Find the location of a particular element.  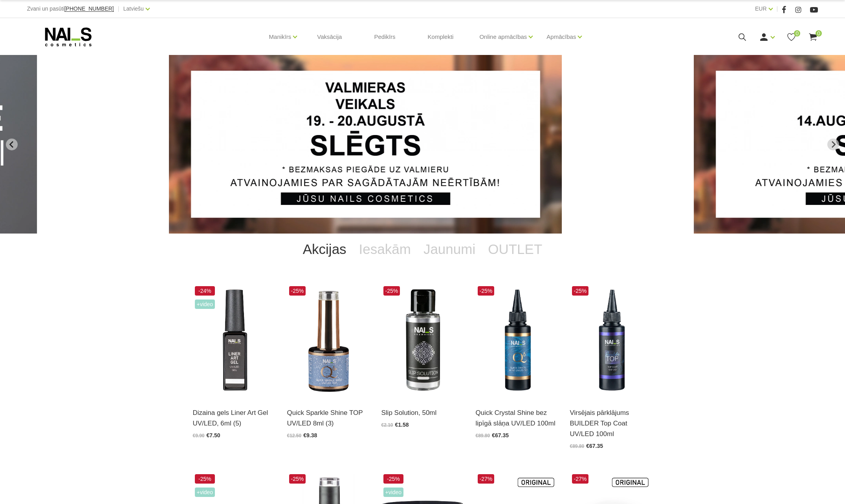

button: Go to last slide is located at coordinates (12, 144).